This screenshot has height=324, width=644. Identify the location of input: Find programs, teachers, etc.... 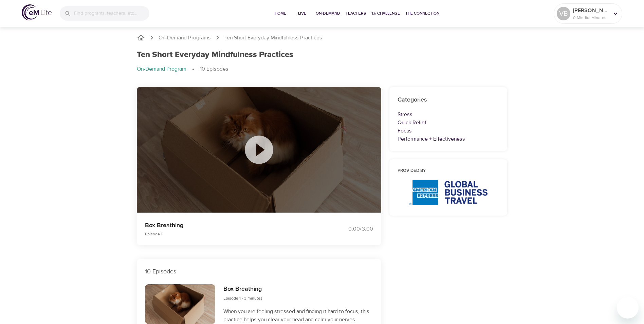
(112, 13).